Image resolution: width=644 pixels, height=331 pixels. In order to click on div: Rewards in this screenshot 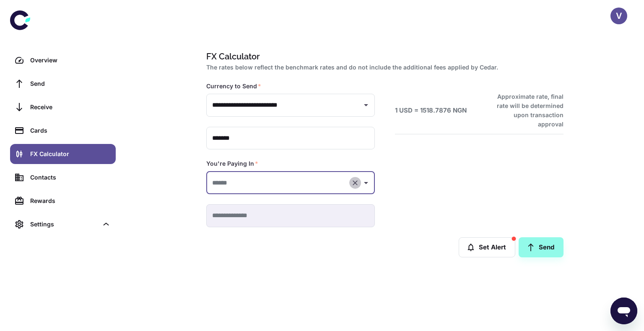, I will do `click(70, 201)`.